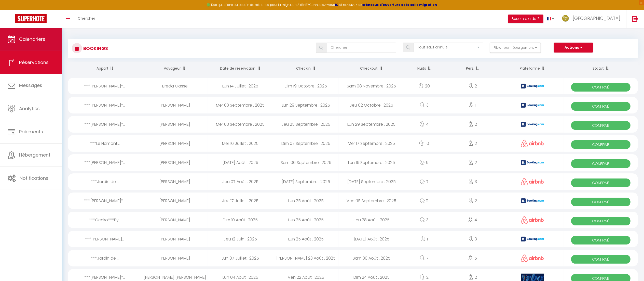 This screenshot has height=281, width=644. I want to click on th: Sort by checkout, so click(372, 68).